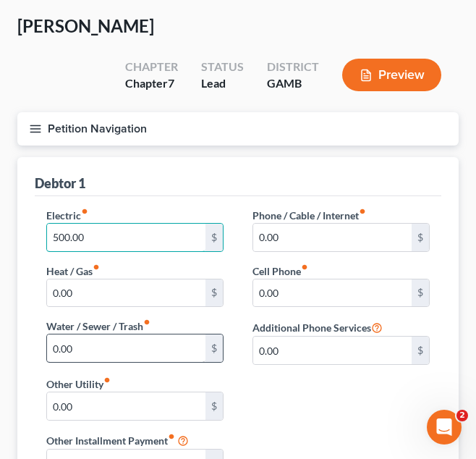 The height and width of the screenshot is (459, 476). Describe the element at coordinates (171, 82) in the screenshot. I see `span: 7` at that location.